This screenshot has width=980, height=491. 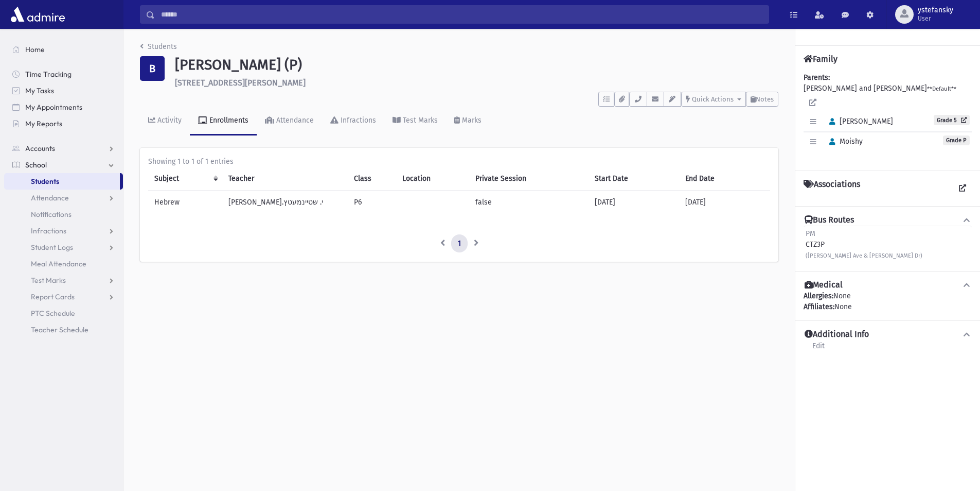 What do you see at coordinates (165, 121) in the screenshot?
I see `a: Activity` at bounding box center [165, 121].